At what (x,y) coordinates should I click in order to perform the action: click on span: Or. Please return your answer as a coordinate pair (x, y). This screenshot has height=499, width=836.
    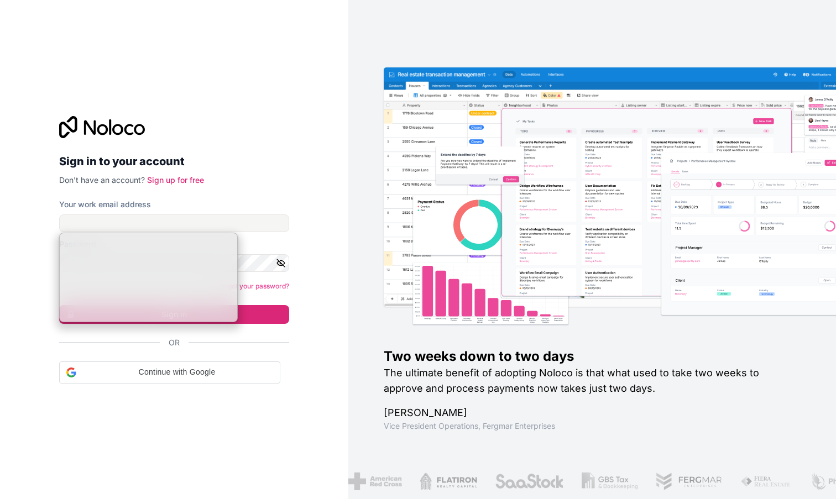
    Looking at the image, I should click on (174, 343).